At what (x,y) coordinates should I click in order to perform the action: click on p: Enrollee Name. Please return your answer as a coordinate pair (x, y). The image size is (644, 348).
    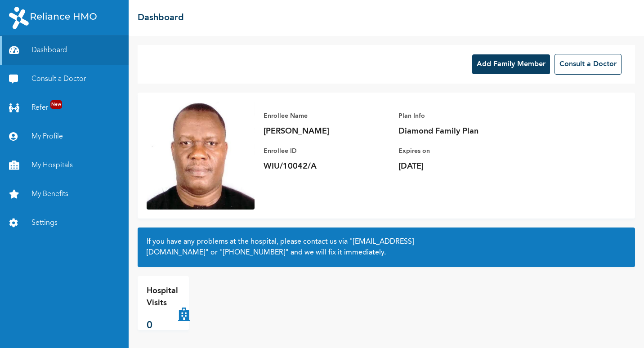
    Looking at the image, I should click on (326, 116).